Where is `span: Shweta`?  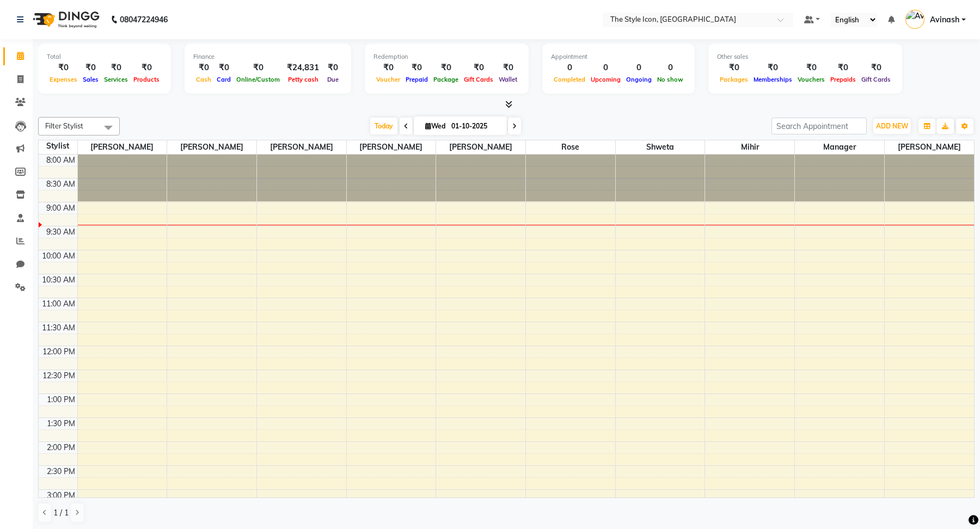 span: Shweta is located at coordinates (660, 147).